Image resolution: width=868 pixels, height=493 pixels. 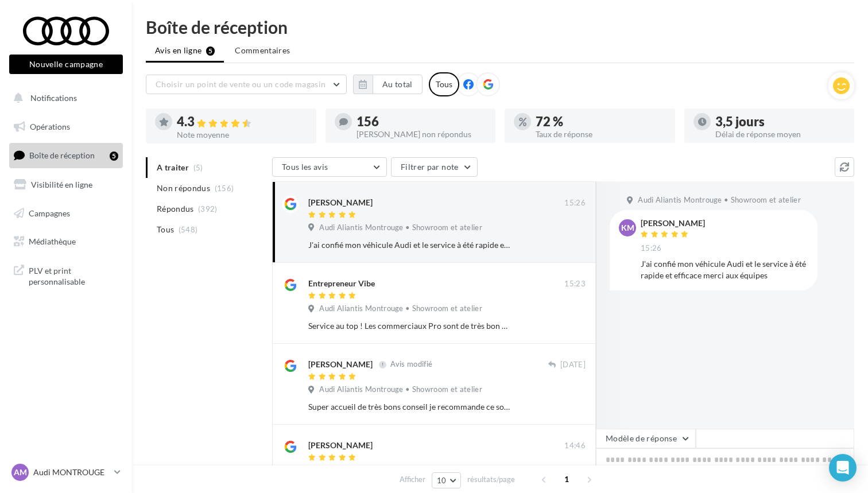 I want to click on a: Opérations, so click(x=66, y=126).